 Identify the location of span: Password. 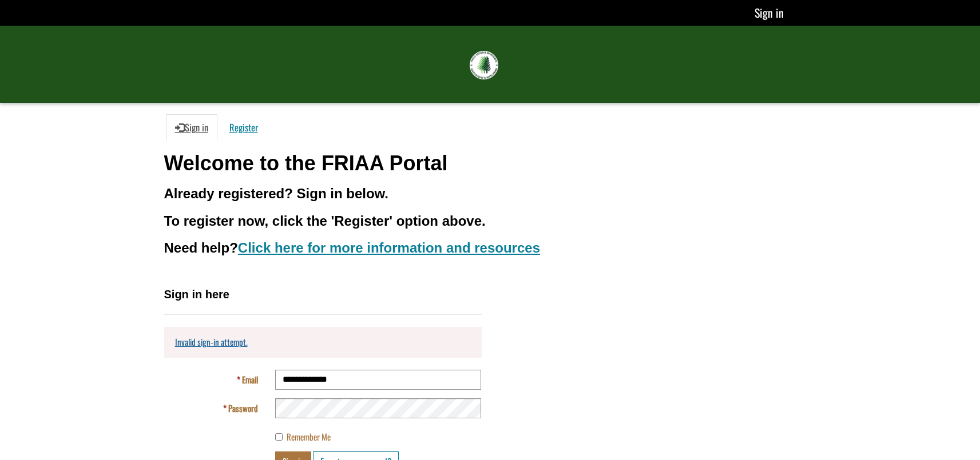
(243, 408).